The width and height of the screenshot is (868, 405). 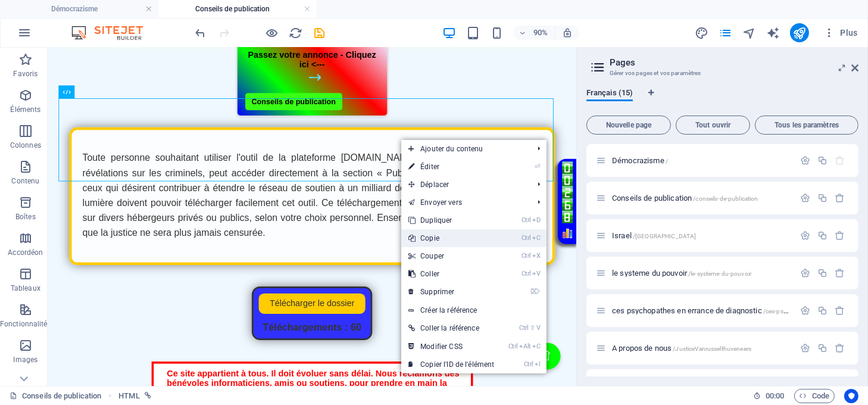 What do you see at coordinates (534, 33) in the screenshot?
I see `button: 90%` at bounding box center [534, 33].